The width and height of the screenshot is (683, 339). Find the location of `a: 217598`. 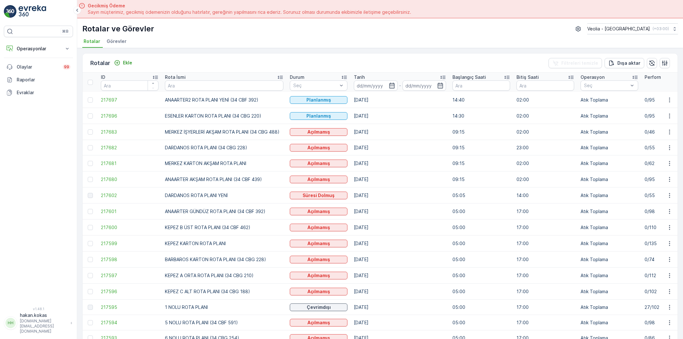

a: 217598 is located at coordinates (130, 259).